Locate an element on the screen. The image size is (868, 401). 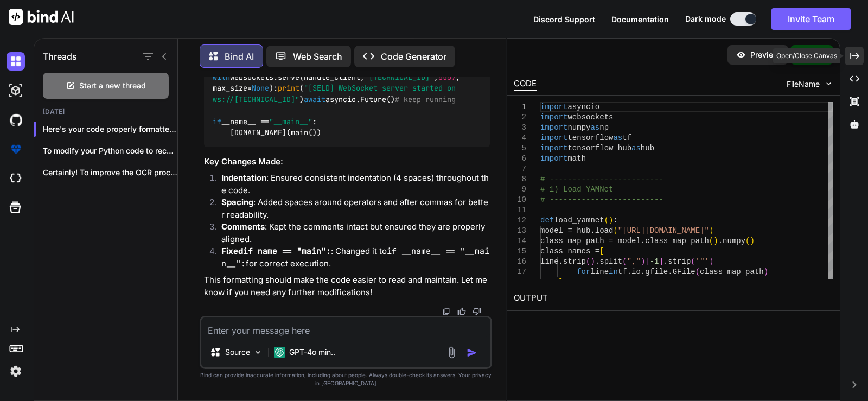
p: Here's your code properly formatted with... is located at coordinates (110, 129).